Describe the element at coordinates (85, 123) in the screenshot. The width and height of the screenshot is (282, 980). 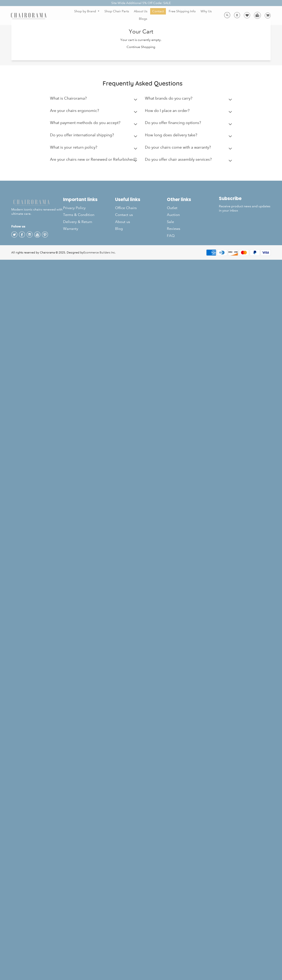
I see `h2: What payment methods do you accept?` at that location.